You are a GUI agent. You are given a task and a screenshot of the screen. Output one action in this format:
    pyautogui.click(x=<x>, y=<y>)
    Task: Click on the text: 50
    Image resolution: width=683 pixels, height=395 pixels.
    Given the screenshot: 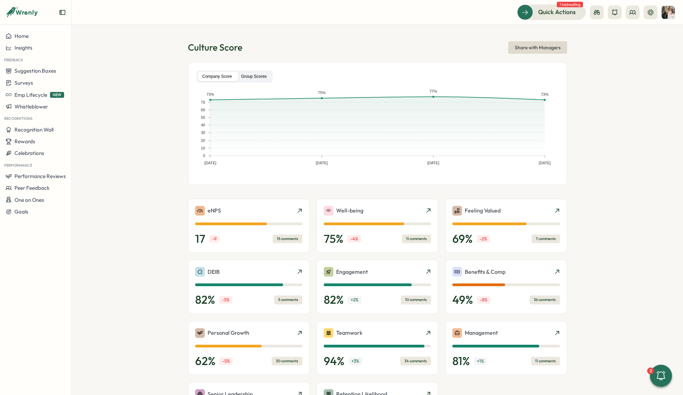 What is the action you would take?
    pyautogui.click(x=203, y=118)
    